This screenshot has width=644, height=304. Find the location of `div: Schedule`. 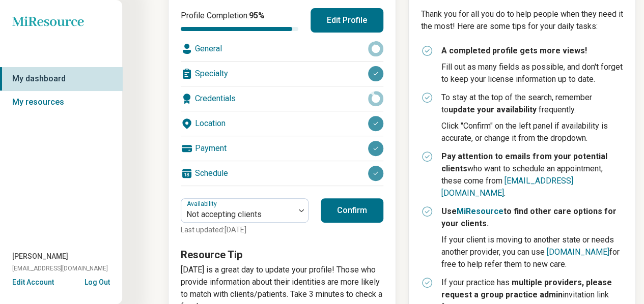

div: Schedule is located at coordinates (282, 173).